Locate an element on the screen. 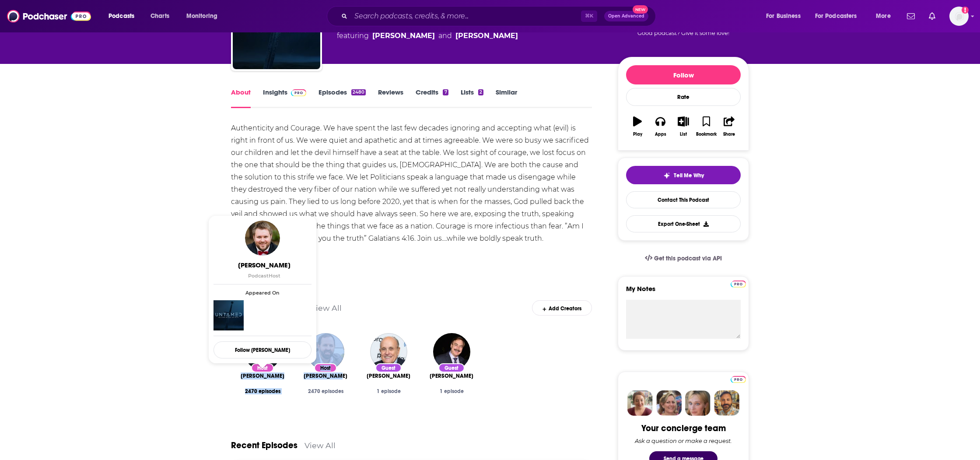 This screenshot has width=980, height=460. input: Search podcasts, credits, & more... is located at coordinates (466, 16).